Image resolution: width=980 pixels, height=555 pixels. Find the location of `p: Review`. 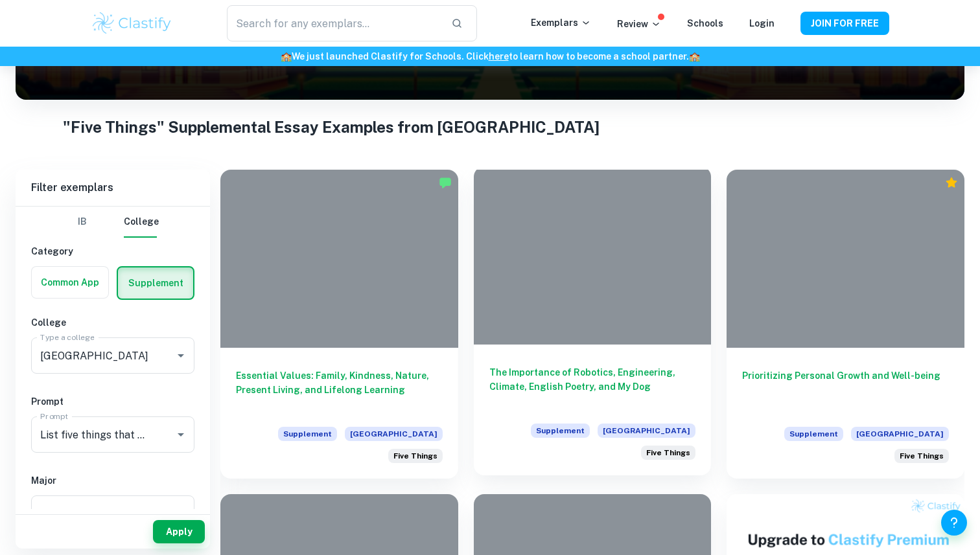

p: Review is located at coordinates (639, 24).